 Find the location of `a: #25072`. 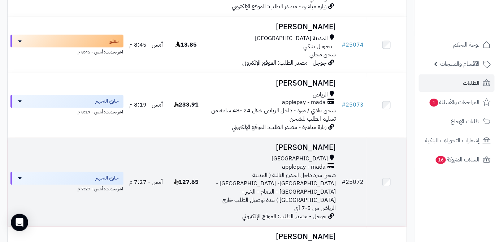

a: #25072 is located at coordinates (353, 182).